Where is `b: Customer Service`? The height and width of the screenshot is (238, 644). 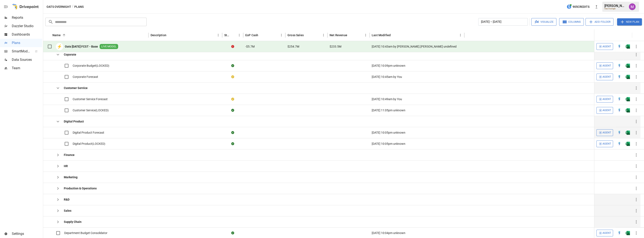 b: Customer Service is located at coordinates (75, 88).